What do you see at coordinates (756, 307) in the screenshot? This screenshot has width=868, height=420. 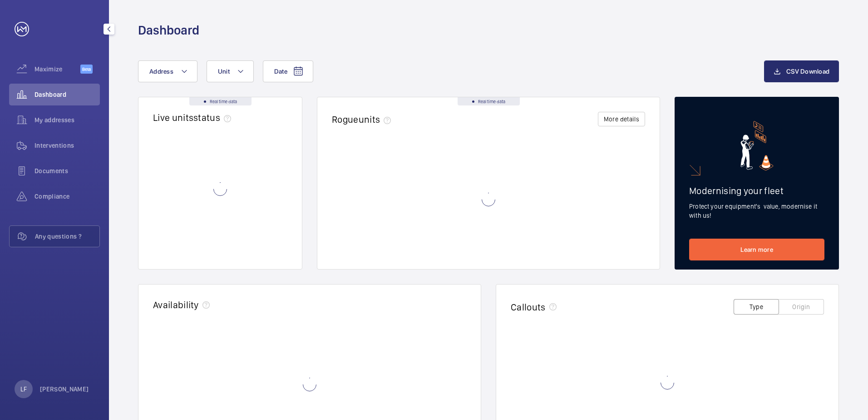 I see `button: Type` at bounding box center [756, 307].